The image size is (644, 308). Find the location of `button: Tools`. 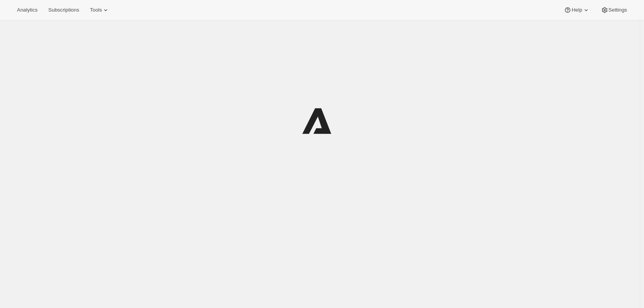

button: Tools is located at coordinates (100, 10).